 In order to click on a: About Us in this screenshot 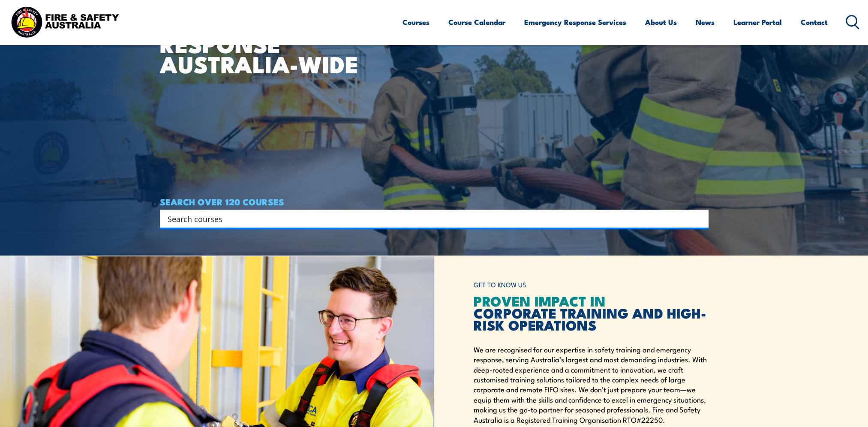, I will do `click(661, 22)`.